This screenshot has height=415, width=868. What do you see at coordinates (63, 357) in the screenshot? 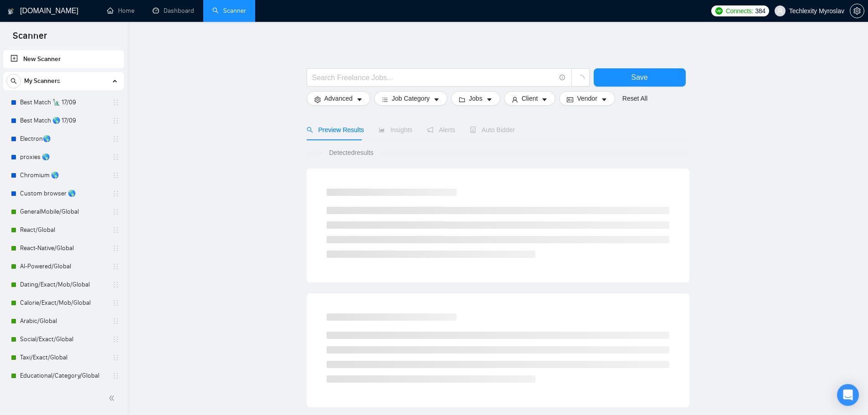
I see `a: Taxi/Exact/Global` at bounding box center [63, 357].